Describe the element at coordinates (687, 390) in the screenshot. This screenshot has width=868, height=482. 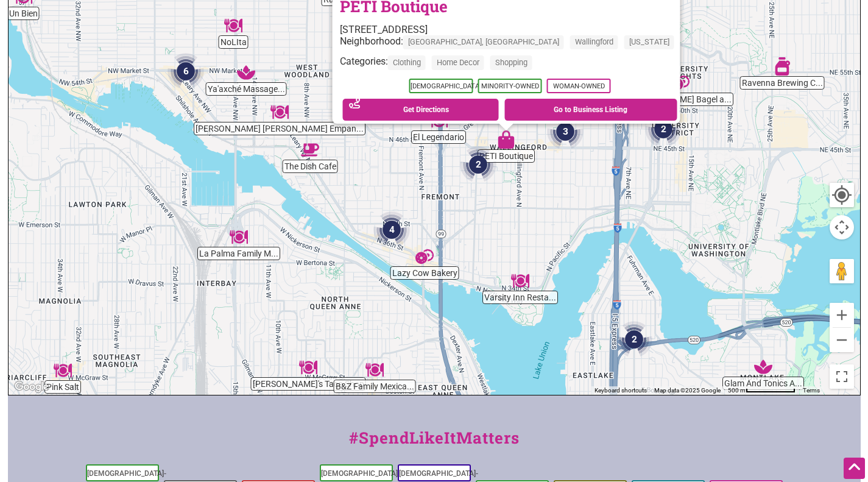
I see `span: Map data ©2025 Google` at that location.